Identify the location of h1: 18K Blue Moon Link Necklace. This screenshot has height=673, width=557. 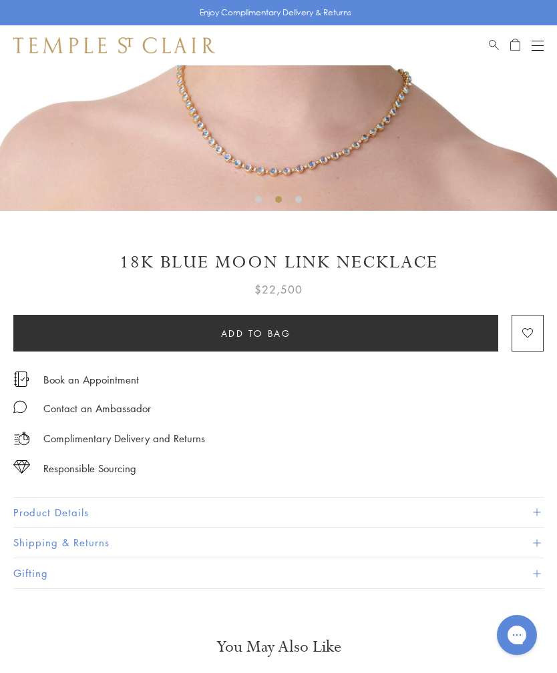
(278, 262).